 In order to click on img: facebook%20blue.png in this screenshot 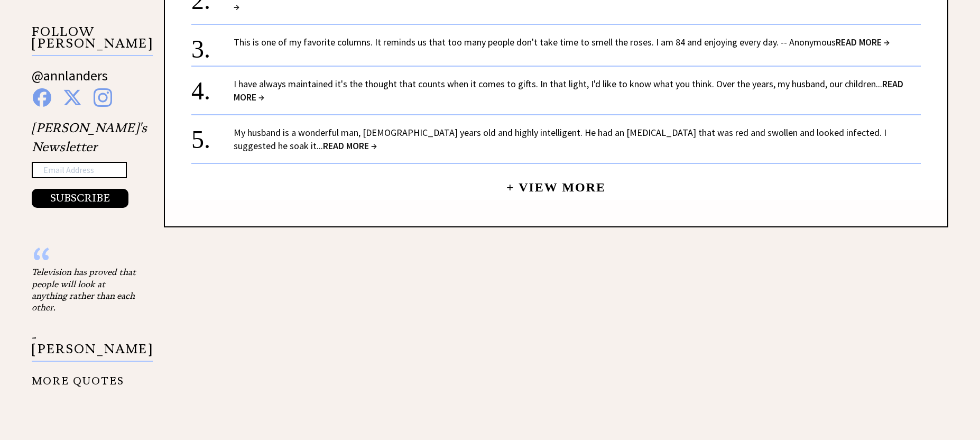, I will do `click(42, 97)`.